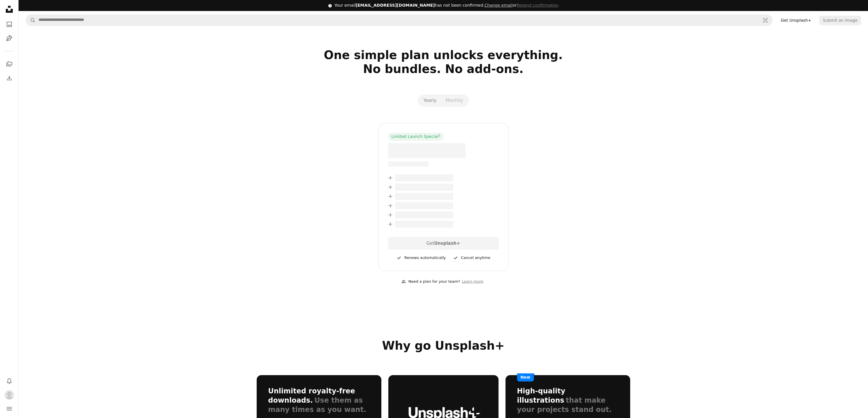  Describe the element at coordinates (421, 258) in the screenshot. I see `div: Renews automatically` at that location.